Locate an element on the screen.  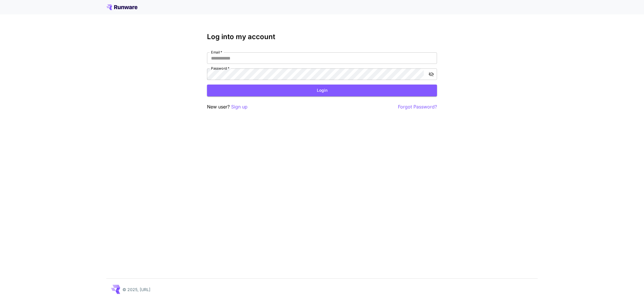
label: Password is located at coordinates (220, 68).